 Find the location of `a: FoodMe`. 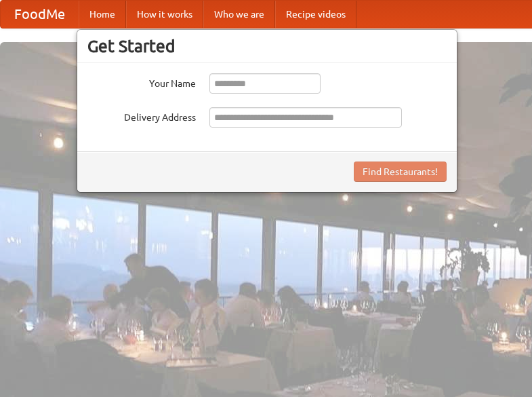

a: FoodMe is located at coordinates (40, 14).